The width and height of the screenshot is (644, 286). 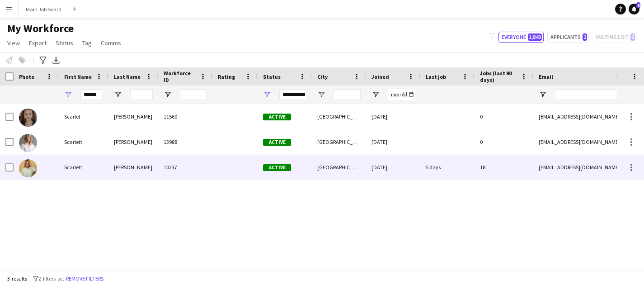 I want to click on img: Scarlett Windle, so click(x=28, y=168).